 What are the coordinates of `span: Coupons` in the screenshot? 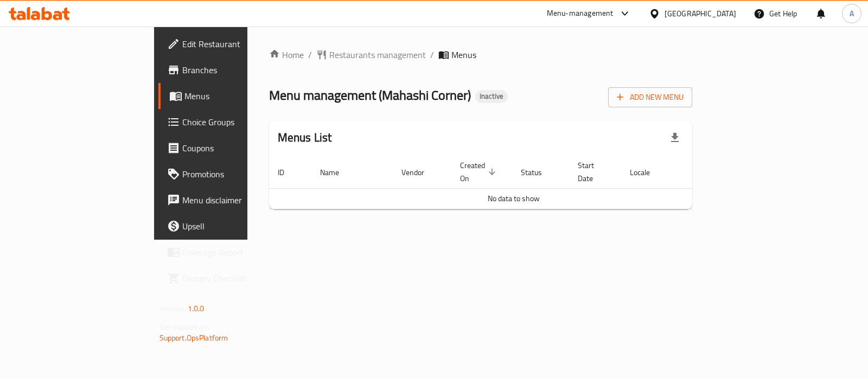 It's located at (236, 148).